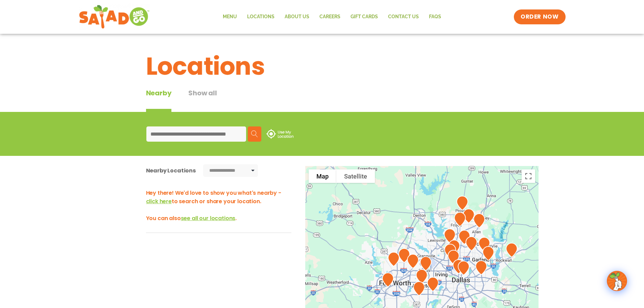 The width and height of the screenshot is (644, 308). Describe the element at coordinates (219, 206) in the screenshot. I see `h3: Hey there! We'd love to show you what's nearby - to search or share your location. You can also .` at that location.